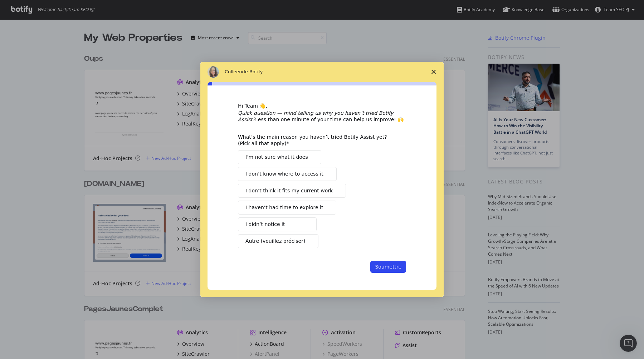 This screenshot has height=359, width=644. What do you see at coordinates (277, 224) in the screenshot?
I see `button: I didn’t notice it` at bounding box center [277, 224].